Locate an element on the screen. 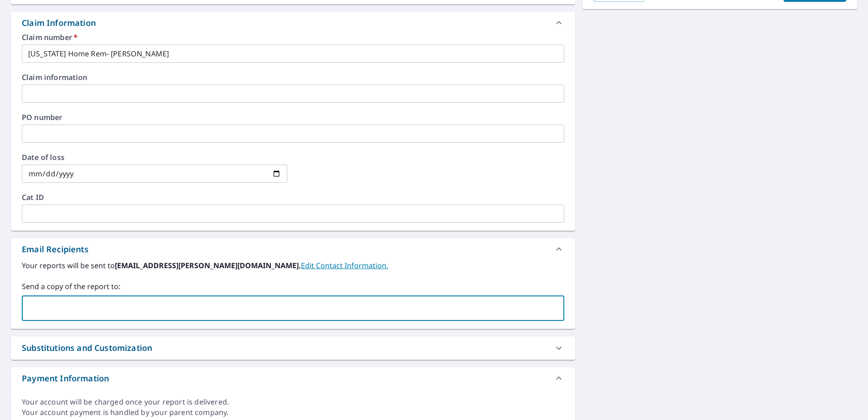 This screenshot has width=868, height=420. label: Cat ID is located at coordinates (292, 197).